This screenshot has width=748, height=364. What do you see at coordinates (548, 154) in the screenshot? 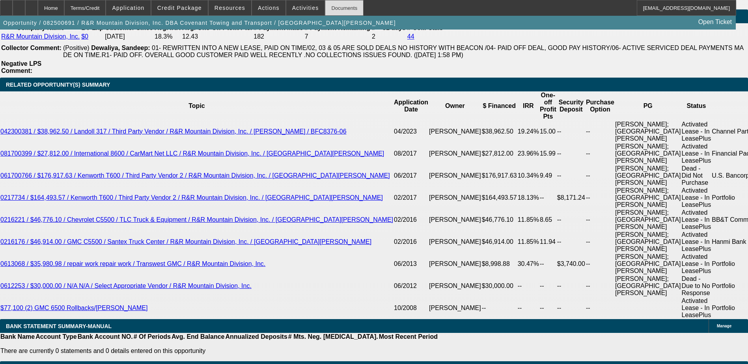
I see `td: 15.99` at bounding box center [548, 154].